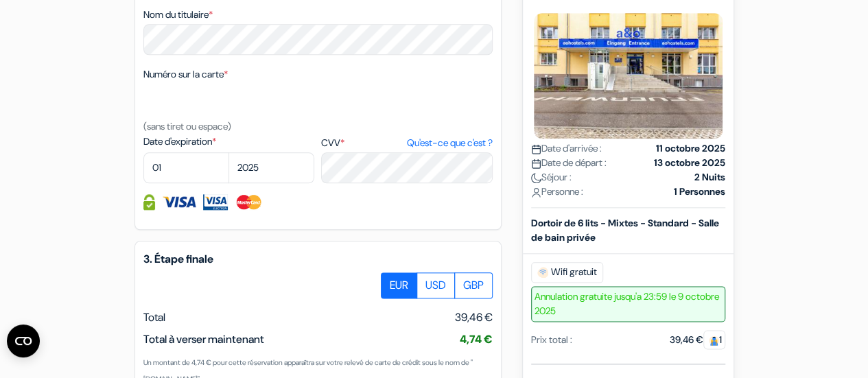  What do you see at coordinates (543, 272) in the screenshot?
I see `img: free_wifi.svg` at bounding box center [543, 272].